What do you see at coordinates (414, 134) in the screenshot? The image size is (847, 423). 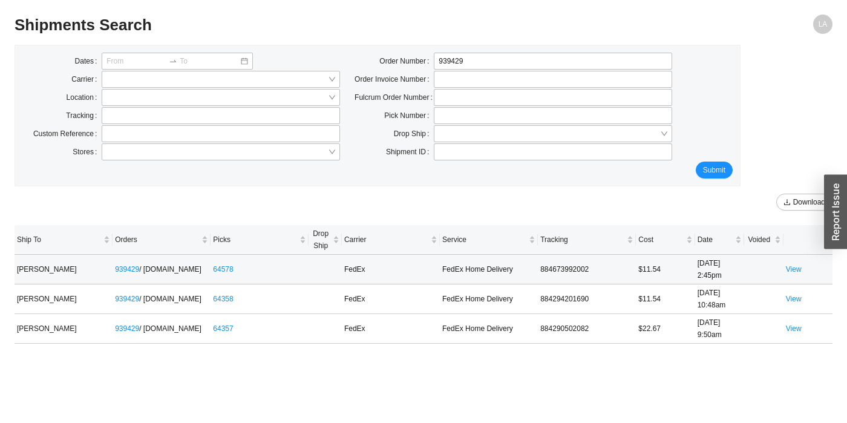 I see `label: Drop Ship` at bounding box center [414, 134].